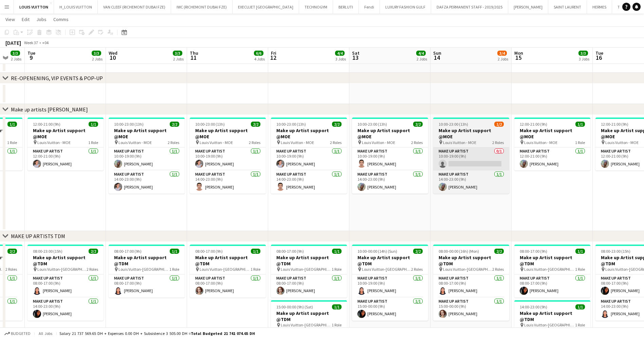 The image size is (644, 339). Describe the element at coordinates (96, 53) in the screenshot. I see `span: 3/3` at that location.